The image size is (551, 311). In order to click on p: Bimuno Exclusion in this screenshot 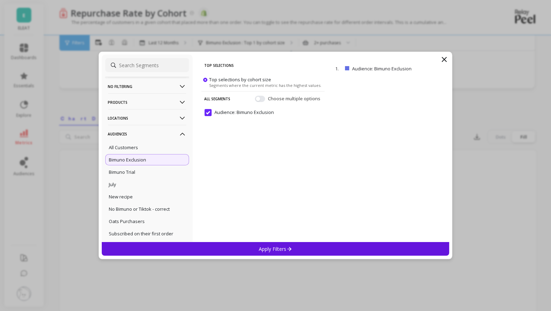, I will do `click(128, 160)`.